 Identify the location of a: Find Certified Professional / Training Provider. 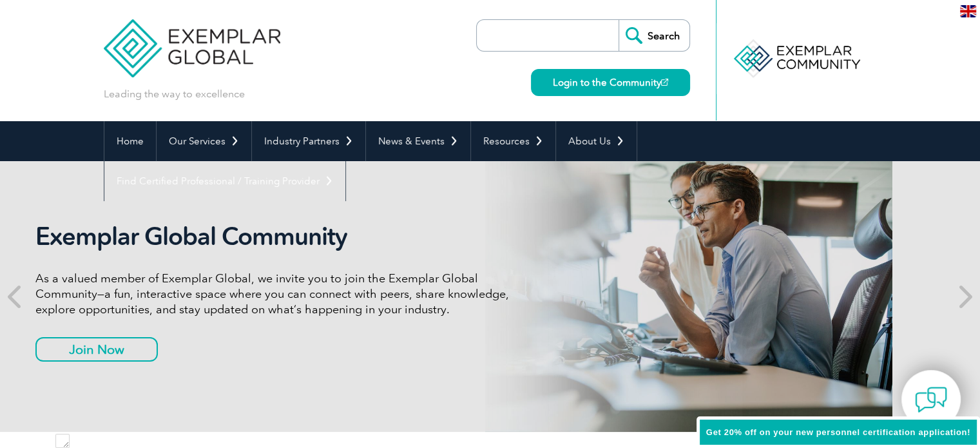
(225, 181).